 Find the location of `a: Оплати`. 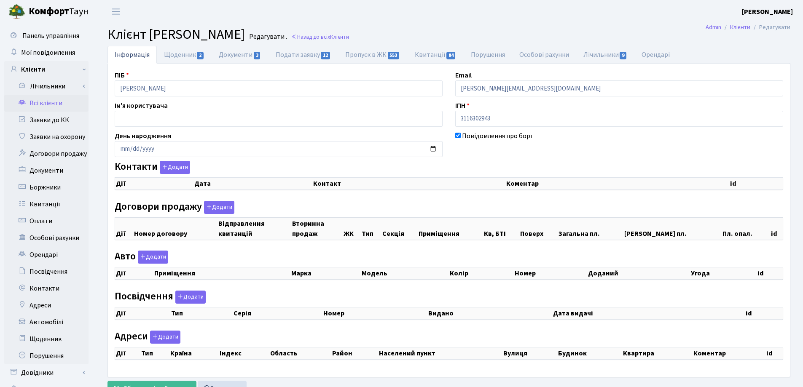

a: Оплати is located at coordinates (46, 221).